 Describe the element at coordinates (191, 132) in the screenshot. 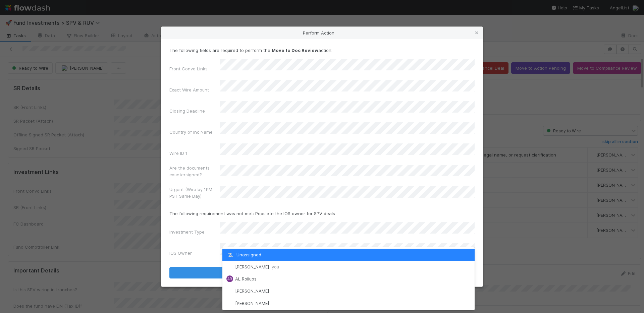

I see `label: Country of Inc Name` at that location.